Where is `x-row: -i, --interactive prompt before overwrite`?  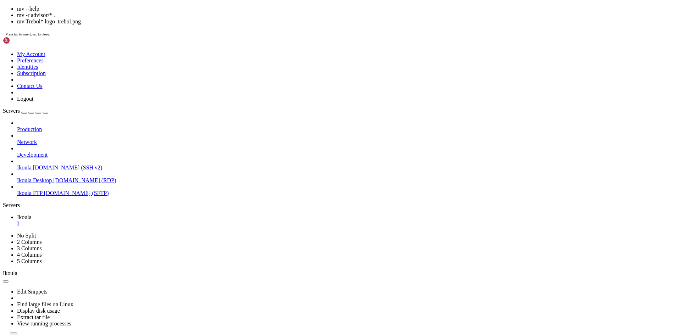
x-row: -i, --interactive prompt before overwrite is located at coordinates (296, 48).